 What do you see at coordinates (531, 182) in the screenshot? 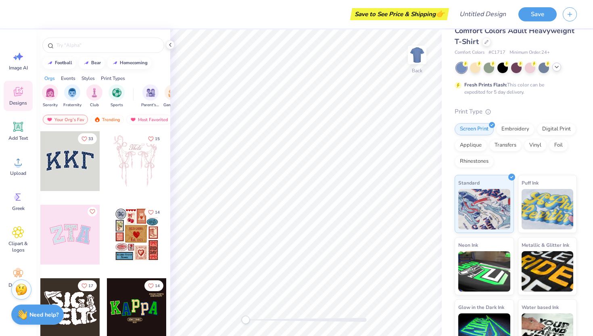
I see `span: Puff Ink` at bounding box center [531, 182].